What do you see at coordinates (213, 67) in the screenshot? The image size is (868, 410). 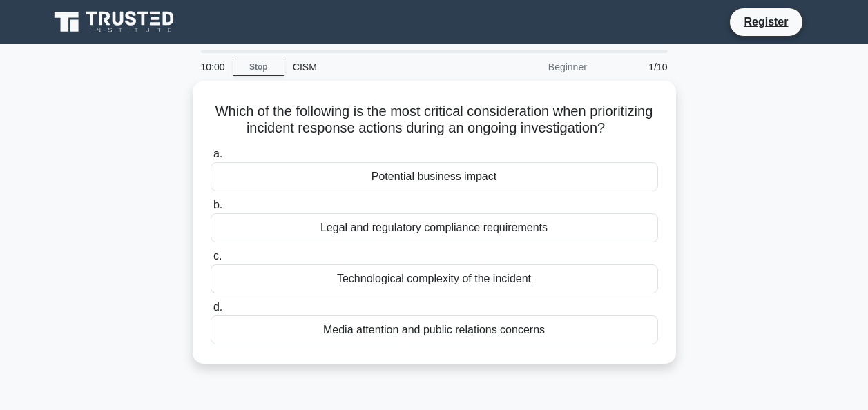 I see `div: 10:00` at bounding box center [213, 67].